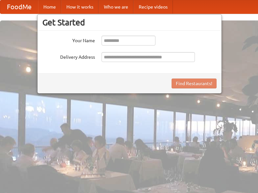 This screenshot has height=193, width=258. I want to click on a: Recipe videos, so click(153, 7).